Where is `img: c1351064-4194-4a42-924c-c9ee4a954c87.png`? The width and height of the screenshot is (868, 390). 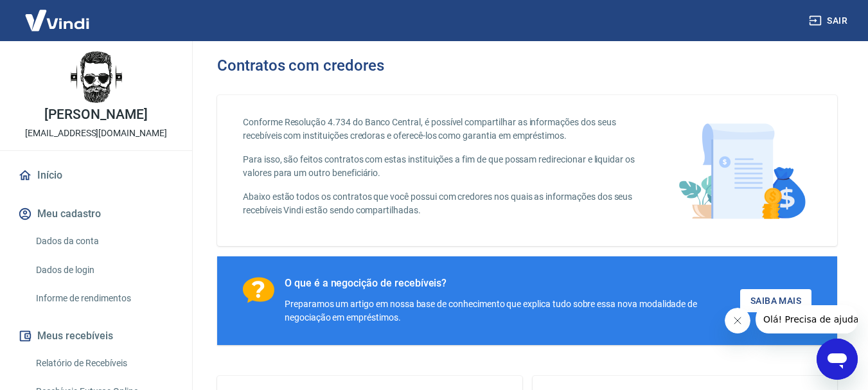
img: c1351064-4194-4a42-924c-c9ee4a954c87.png is located at coordinates (97, 77).